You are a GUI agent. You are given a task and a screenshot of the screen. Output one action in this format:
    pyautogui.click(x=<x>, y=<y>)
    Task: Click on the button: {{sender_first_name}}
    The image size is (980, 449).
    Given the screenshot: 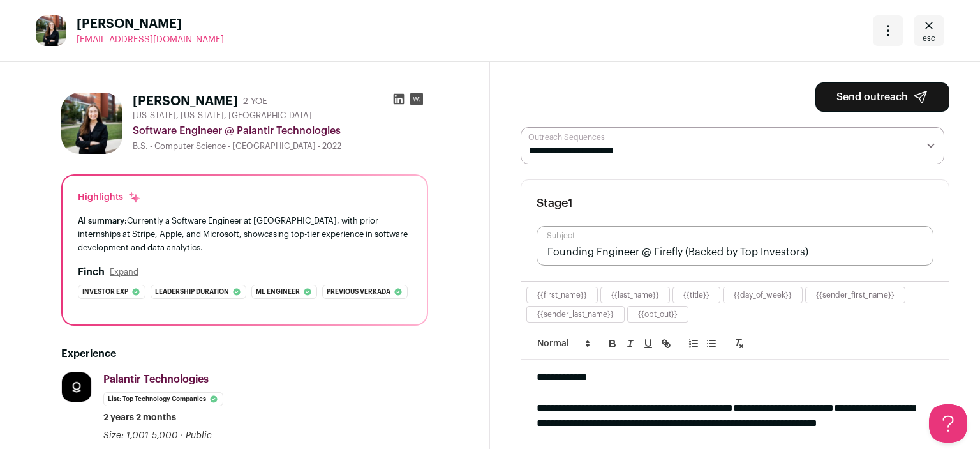 What is the action you would take?
    pyautogui.click(x=855, y=295)
    